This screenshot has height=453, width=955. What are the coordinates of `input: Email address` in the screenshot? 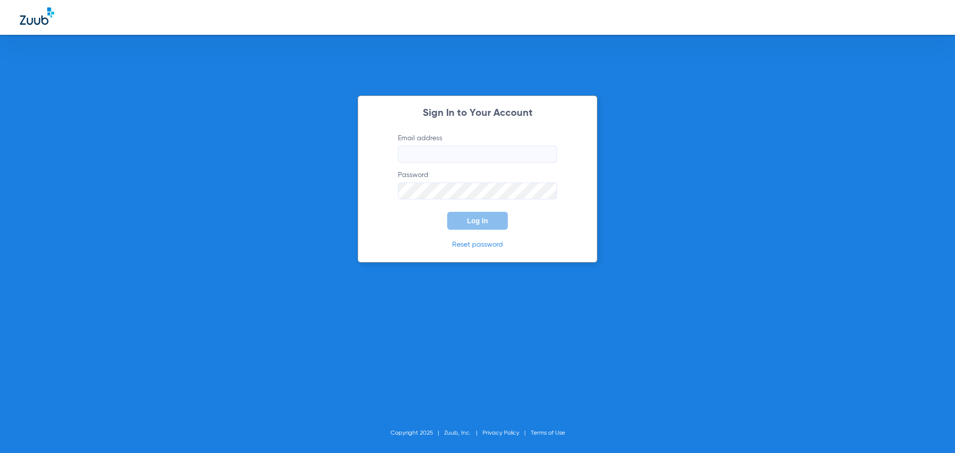 It's located at (477, 154).